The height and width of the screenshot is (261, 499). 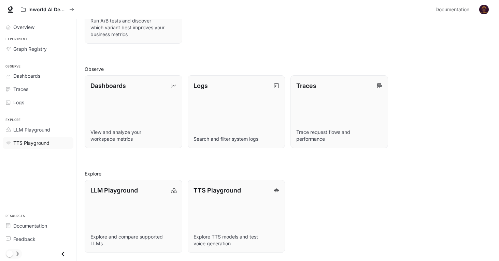 I want to click on a: Dashboards, so click(x=38, y=76).